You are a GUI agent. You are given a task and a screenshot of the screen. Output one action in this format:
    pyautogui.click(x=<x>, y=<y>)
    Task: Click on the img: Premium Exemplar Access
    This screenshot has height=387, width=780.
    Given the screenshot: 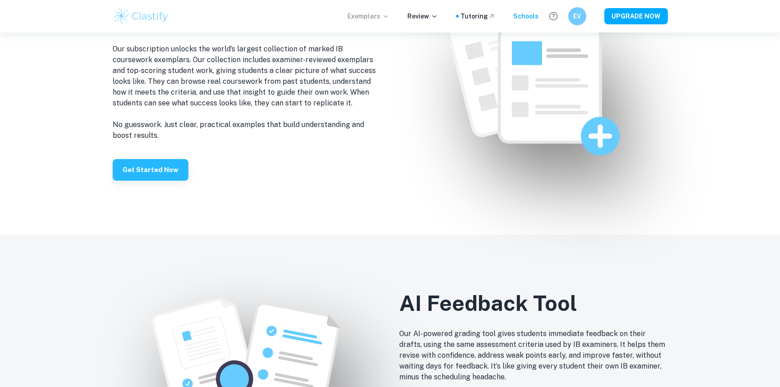 What is the action you would take?
    pyautogui.click(x=533, y=78)
    